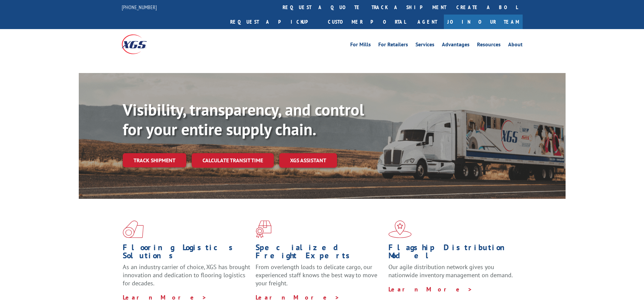 The image size is (644, 308). What do you see at coordinates (243, 119) in the screenshot?
I see `b: Visibility, transparency, and control for your entire supply chain.` at bounding box center [243, 119].